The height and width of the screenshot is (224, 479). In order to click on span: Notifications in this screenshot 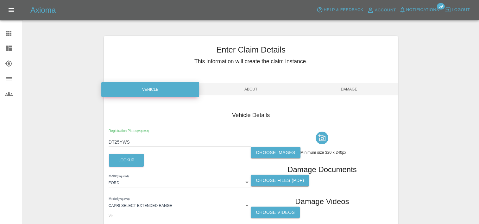, I will do `click(423, 10)`.